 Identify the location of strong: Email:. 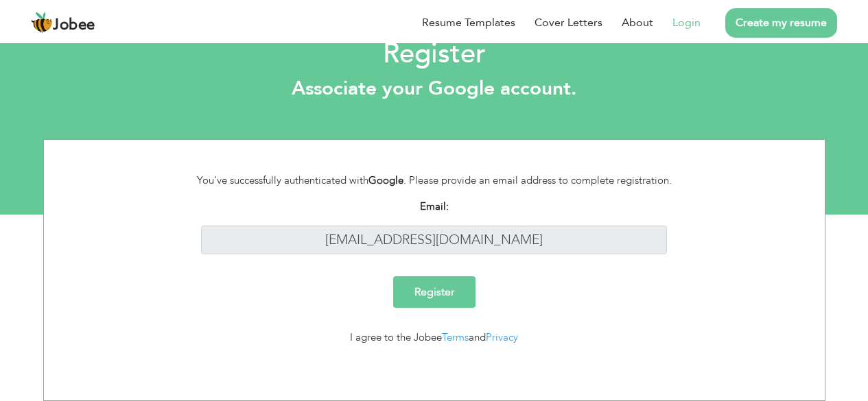
(434, 207).